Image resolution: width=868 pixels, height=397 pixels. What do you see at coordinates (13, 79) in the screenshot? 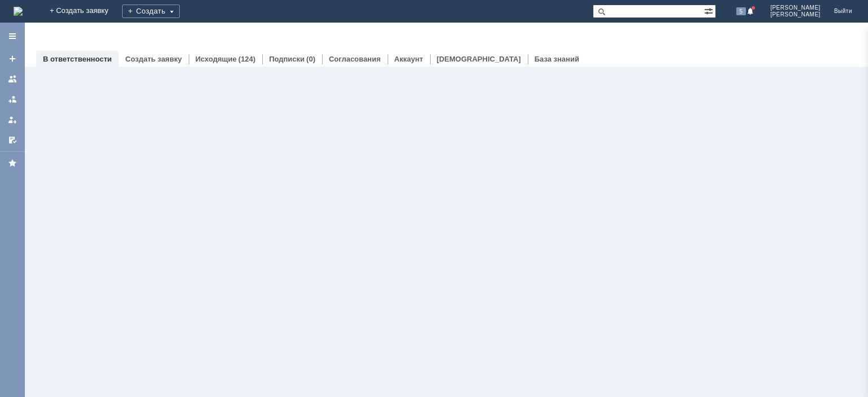
I see `a: Заявки на командах` at bounding box center [13, 79].